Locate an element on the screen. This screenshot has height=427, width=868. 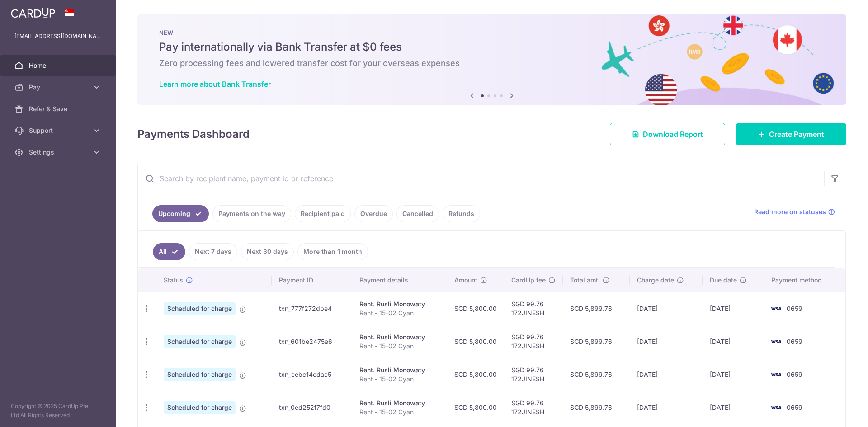
span: Download Report is located at coordinates (673, 134).